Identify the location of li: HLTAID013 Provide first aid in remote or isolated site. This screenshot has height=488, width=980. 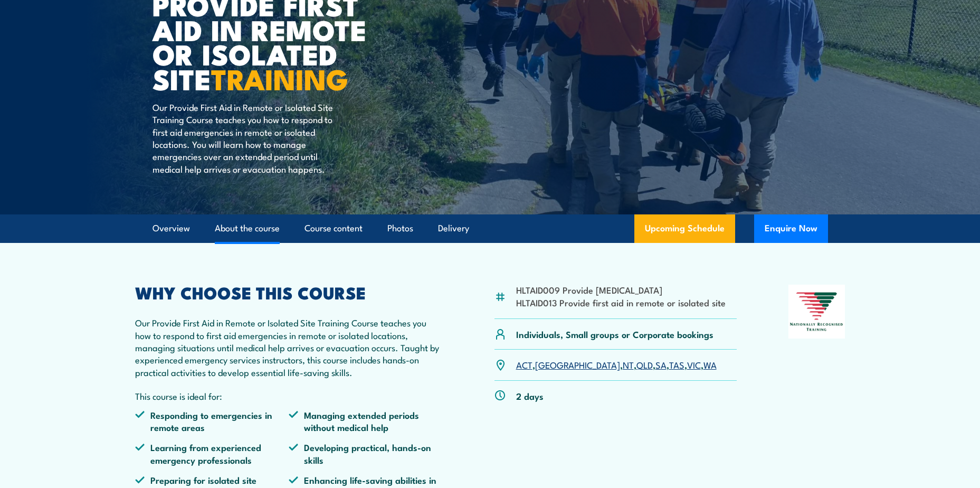
(621, 302).